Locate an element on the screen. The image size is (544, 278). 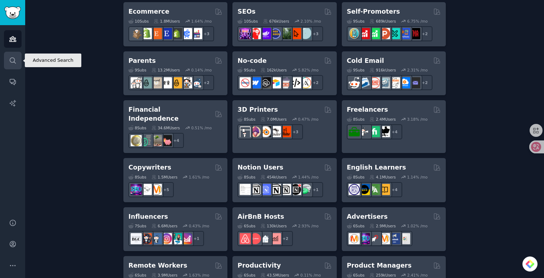
img: seogrowth is located at coordinates (265, 33).